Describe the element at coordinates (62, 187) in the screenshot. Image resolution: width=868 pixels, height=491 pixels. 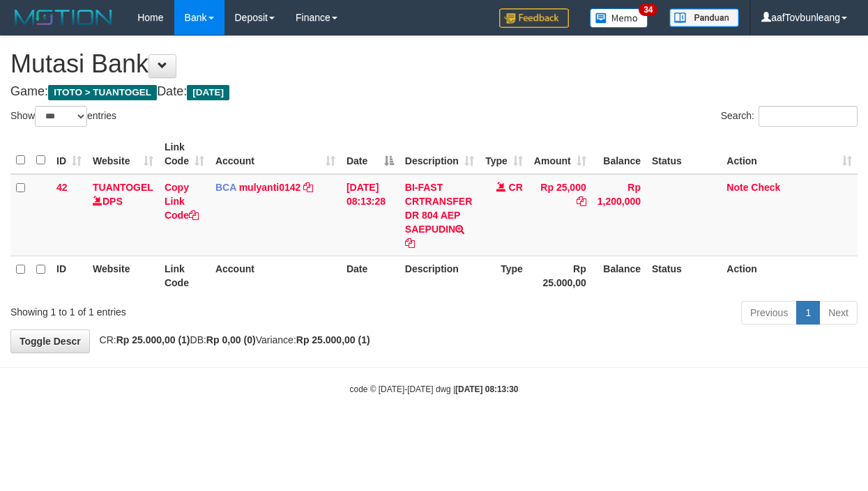
I see `span: 42` at that location.